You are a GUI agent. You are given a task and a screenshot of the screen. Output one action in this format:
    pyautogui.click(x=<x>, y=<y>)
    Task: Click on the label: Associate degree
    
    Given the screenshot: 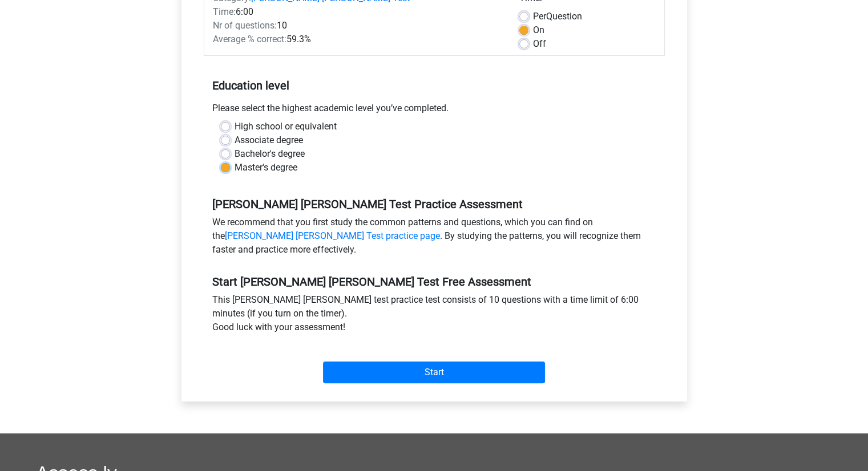 What is the action you would take?
    pyautogui.click(x=269, y=140)
    